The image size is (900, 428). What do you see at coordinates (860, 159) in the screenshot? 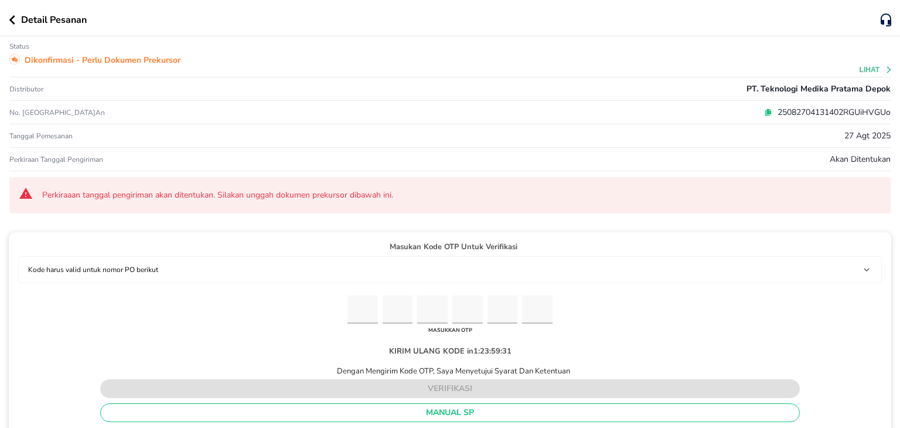
I see `p: Akan ditentukan` at bounding box center [860, 159].